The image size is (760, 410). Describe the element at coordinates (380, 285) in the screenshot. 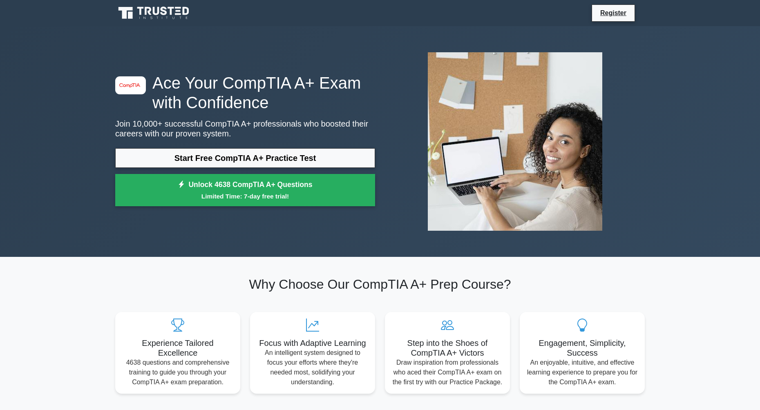

I see `h2: Why Choose Our CompTIA A+ Prep Course?` at that location.